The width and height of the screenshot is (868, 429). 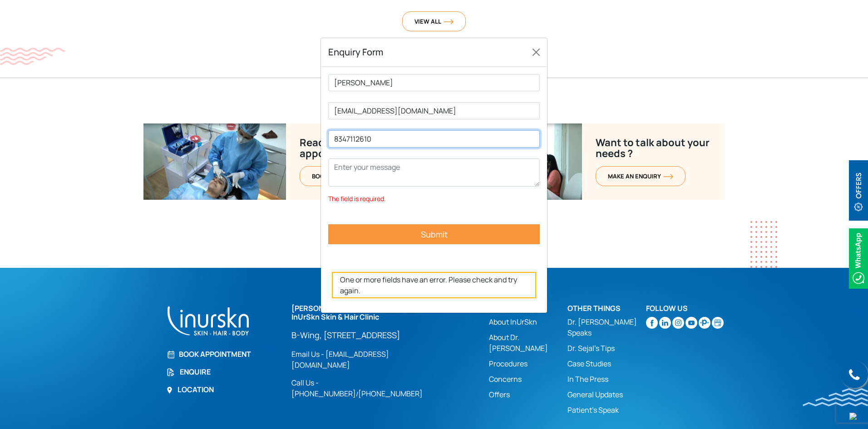 What do you see at coordinates (434, 285) in the screenshot?
I see `div: One or more fields have an error. Please check and try again.` at bounding box center [434, 285].